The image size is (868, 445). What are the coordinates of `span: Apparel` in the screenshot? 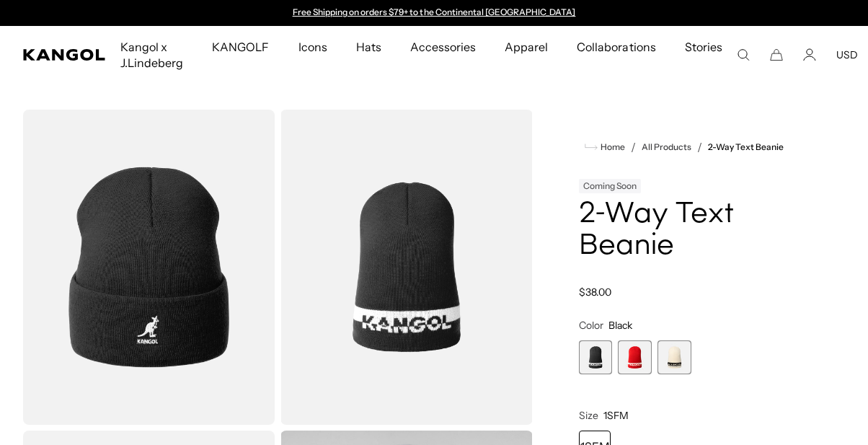 It's located at (526, 47).